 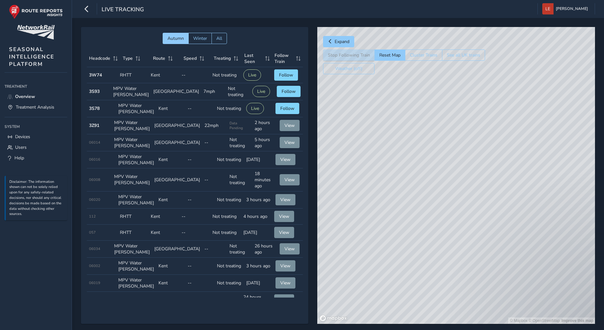 What do you see at coordinates (464, 55) in the screenshot?
I see `button: See all UK trains` at bounding box center [464, 55].